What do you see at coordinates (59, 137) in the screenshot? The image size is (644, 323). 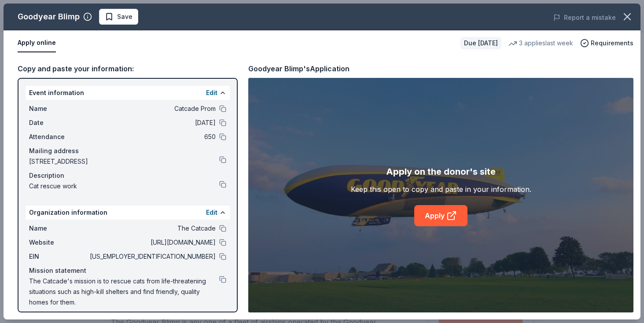 I see `span: Attendance` at bounding box center [59, 137].